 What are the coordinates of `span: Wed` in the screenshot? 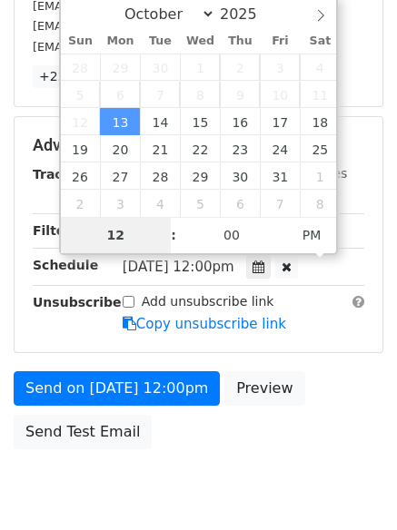 It's located at (200, 41).